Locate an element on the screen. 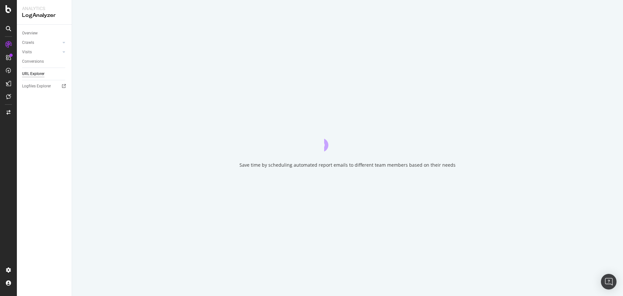  div: Overview is located at coordinates (30, 33).